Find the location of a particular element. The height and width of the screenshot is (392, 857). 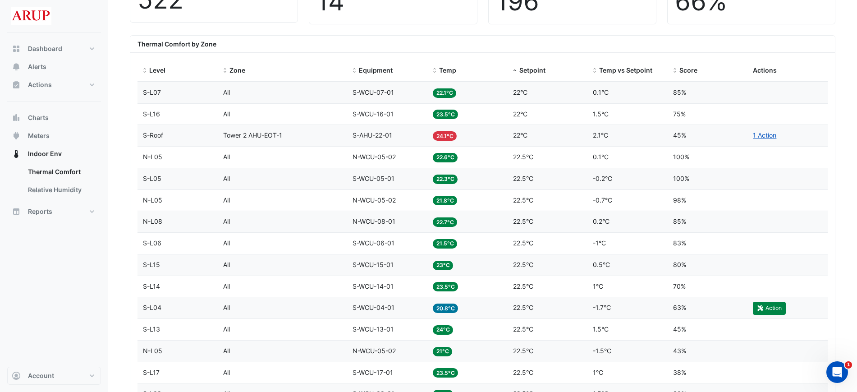

span: 0.5°C is located at coordinates (602, 264).